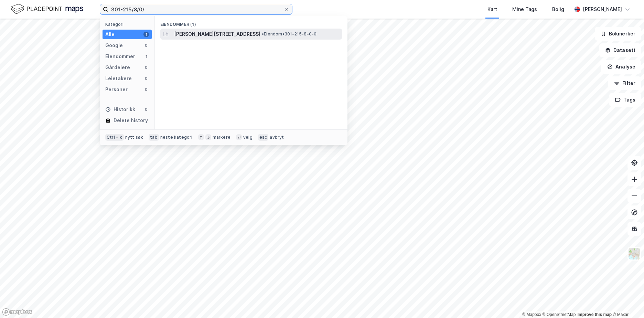 Image resolution: width=644 pixels, height=318 pixels. What do you see at coordinates (621, 67) in the screenshot?
I see `button: Analyse` at bounding box center [621, 67].